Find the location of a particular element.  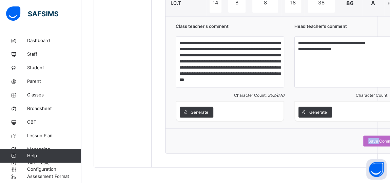

span: Configuration is located at coordinates (54, 169).